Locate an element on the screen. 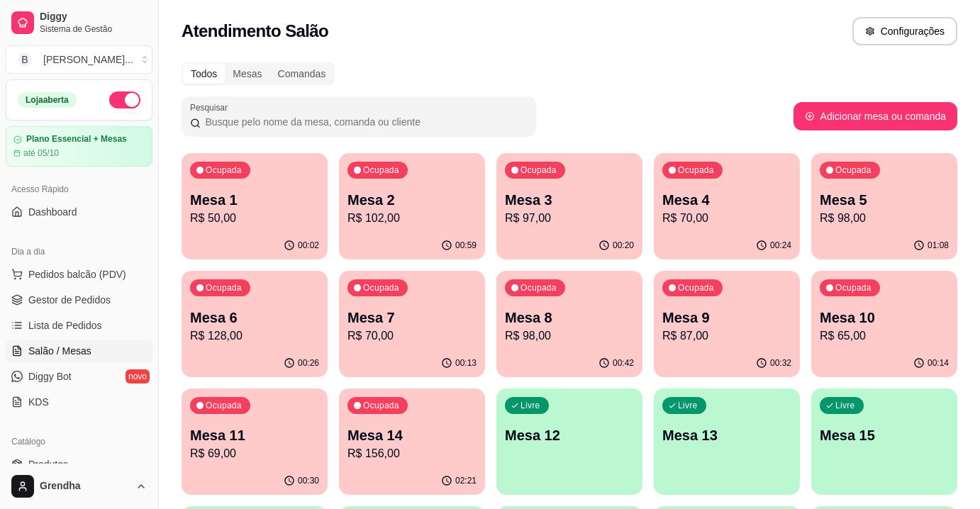  input: Pesquisar is located at coordinates (364, 122).